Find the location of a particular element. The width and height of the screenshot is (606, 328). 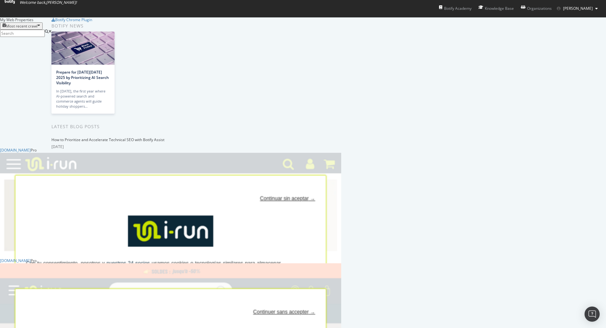

div: Open Intercom Messenger is located at coordinates (592, 314).